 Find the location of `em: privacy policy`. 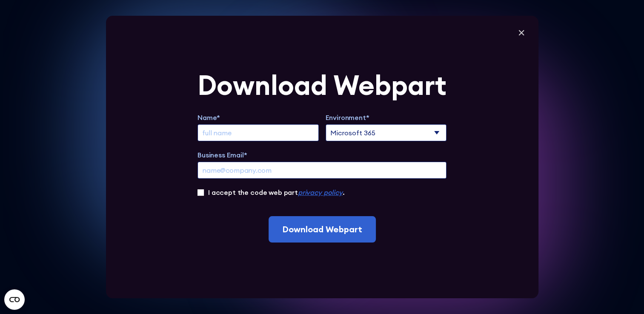

em: privacy policy is located at coordinates (320, 192).